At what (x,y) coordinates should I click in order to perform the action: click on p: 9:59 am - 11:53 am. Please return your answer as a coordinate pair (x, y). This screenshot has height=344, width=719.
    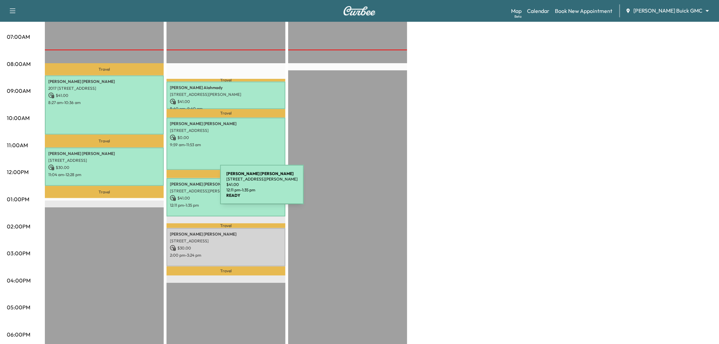
    Looking at the image, I should click on (226, 145).